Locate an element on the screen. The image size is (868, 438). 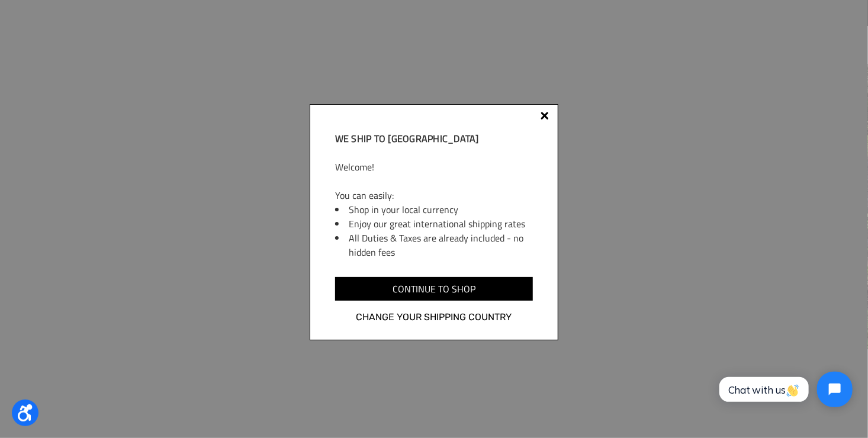
p: Welcome! is located at coordinates (434, 167).